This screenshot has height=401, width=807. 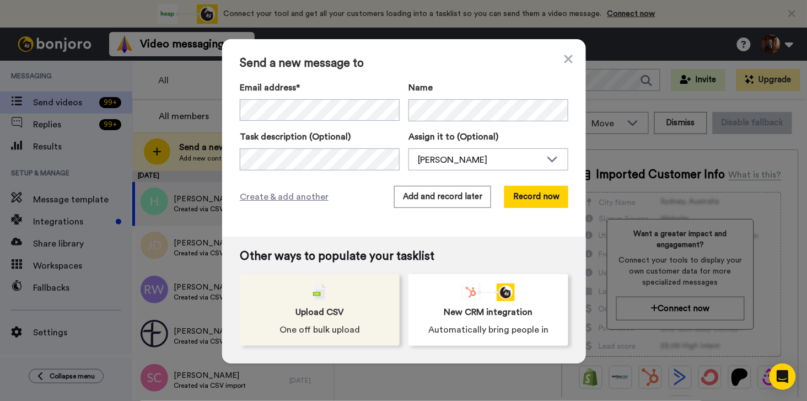 What do you see at coordinates (320, 312) in the screenshot?
I see `span: Upload CSV` at bounding box center [320, 312].